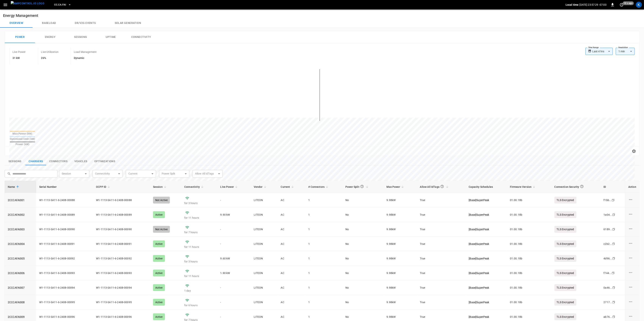  What do you see at coordinates (64, 187) in the screenshot?
I see `th: Serial Number` at bounding box center [64, 187].